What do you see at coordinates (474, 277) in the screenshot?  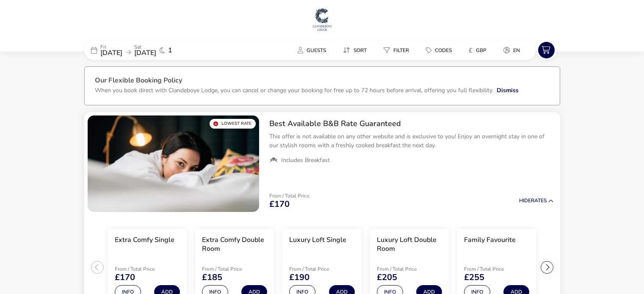 I see `span: £255` at bounding box center [474, 277].